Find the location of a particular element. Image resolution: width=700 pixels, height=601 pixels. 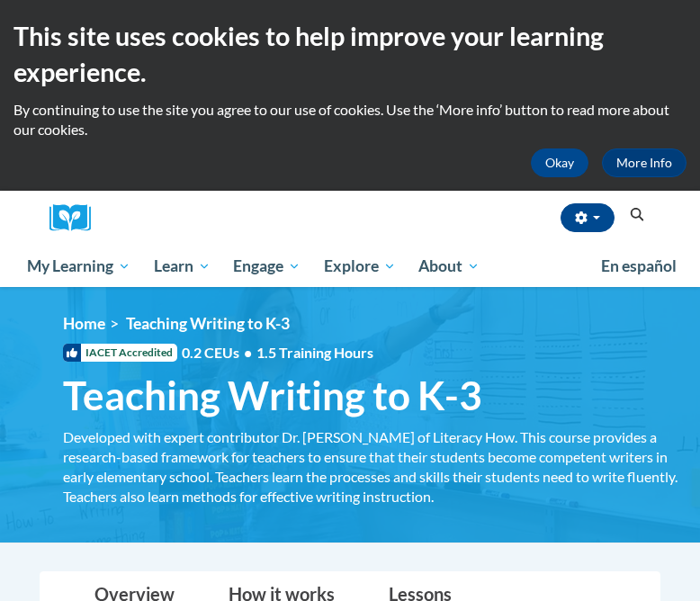

span: Engage is located at coordinates (266, 266).